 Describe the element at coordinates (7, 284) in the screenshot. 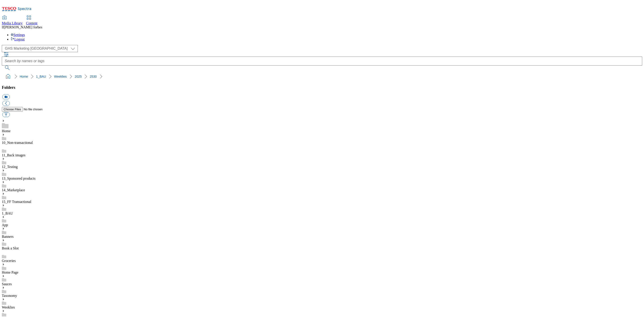

I see `a: Sauces` at that location.